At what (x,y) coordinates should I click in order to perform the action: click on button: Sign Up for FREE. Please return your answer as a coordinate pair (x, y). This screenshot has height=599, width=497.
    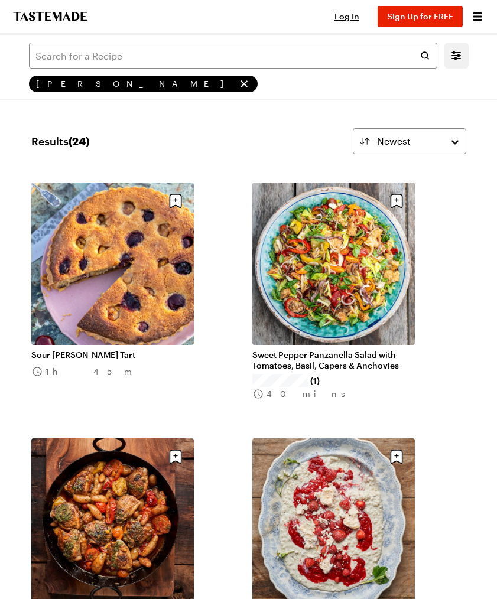
    Looking at the image, I should click on (420, 17).